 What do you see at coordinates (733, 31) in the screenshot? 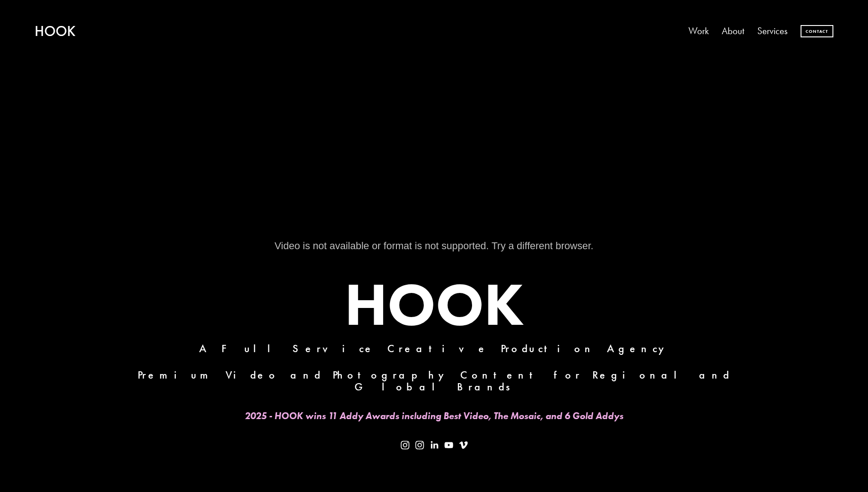
I see `a: About` at bounding box center [733, 31].